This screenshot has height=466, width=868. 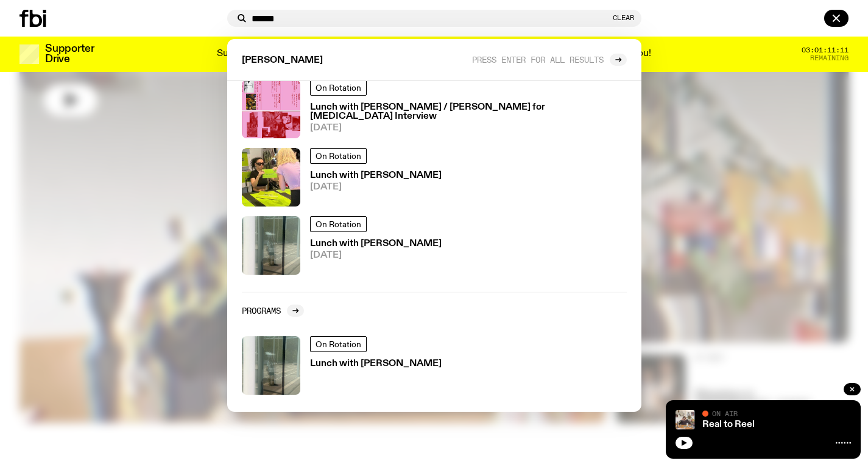 What do you see at coordinates (685, 419) in the screenshot?
I see `img: Jasper Craig Adams holds a vintage camera to his eye, obscuring his face. He is wearing a grey ju...` at bounding box center [685, 419].